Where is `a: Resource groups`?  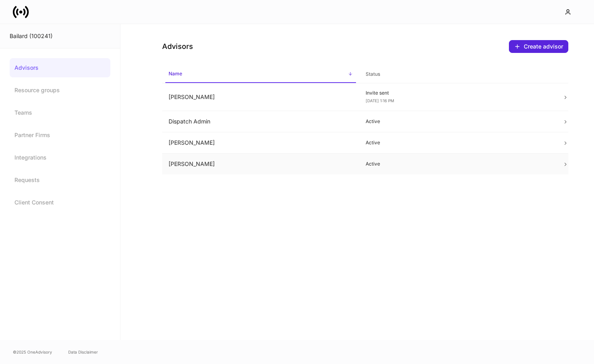 a: Resource groups is located at coordinates (60, 90).